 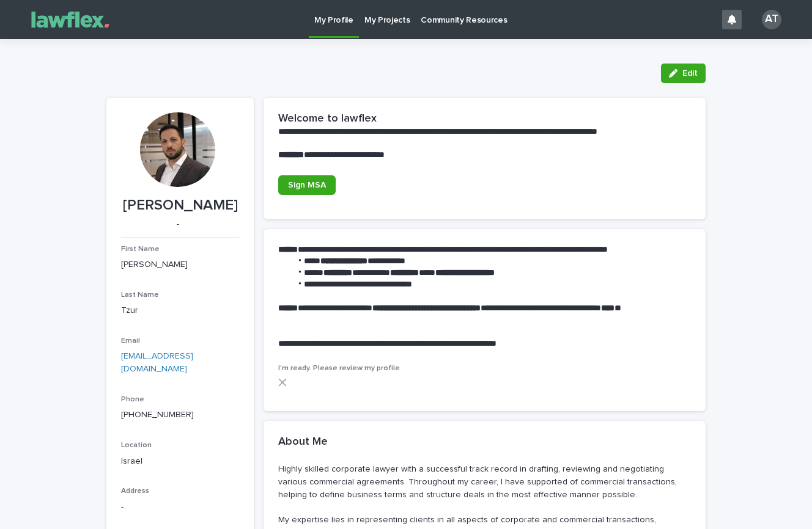 What do you see at coordinates (179, 462) in the screenshot?
I see `p: Israel` at bounding box center [179, 462].